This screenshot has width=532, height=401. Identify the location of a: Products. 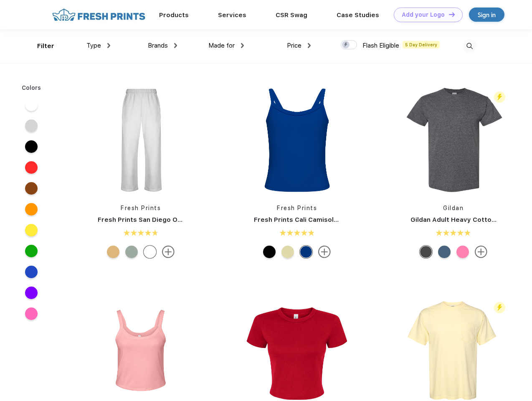
(174, 15).